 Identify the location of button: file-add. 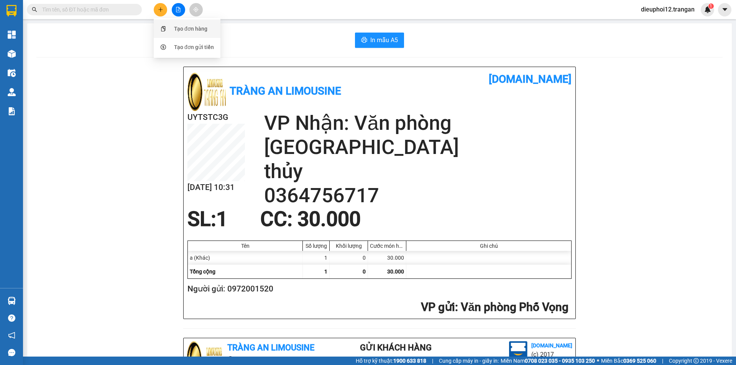
(178, 10).